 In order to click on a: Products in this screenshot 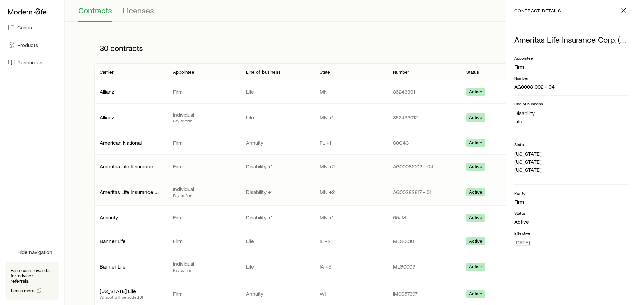, I will do `click(32, 45)`.